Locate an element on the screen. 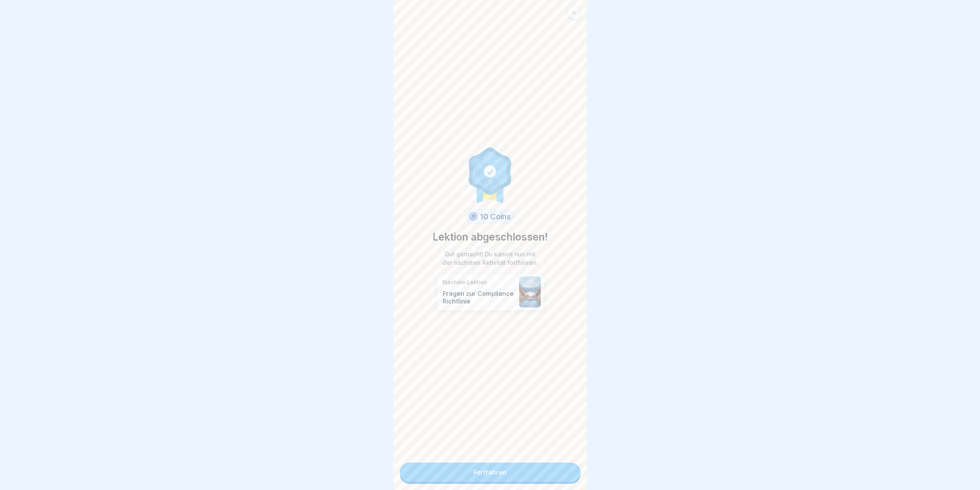 This screenshot has width=980, height=490. a: Fortfahren is located at coordinates (490, 472).